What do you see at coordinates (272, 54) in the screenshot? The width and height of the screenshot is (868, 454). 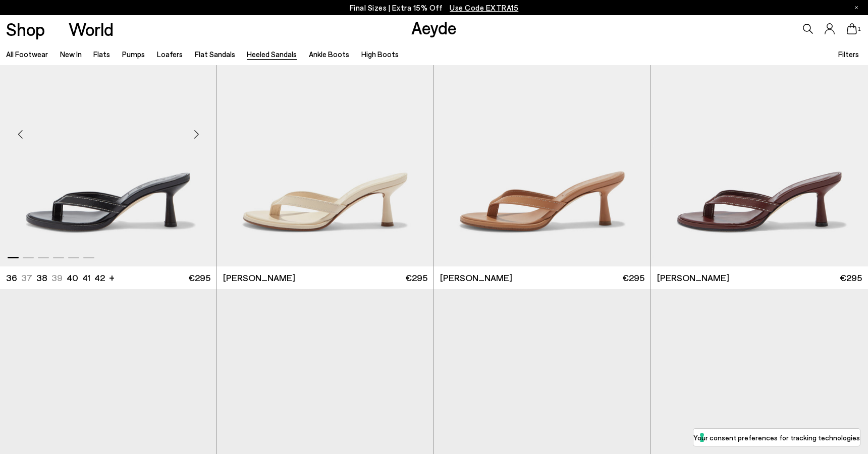 I see `a: Heeled Sandals` at bounding box center [272, 54].